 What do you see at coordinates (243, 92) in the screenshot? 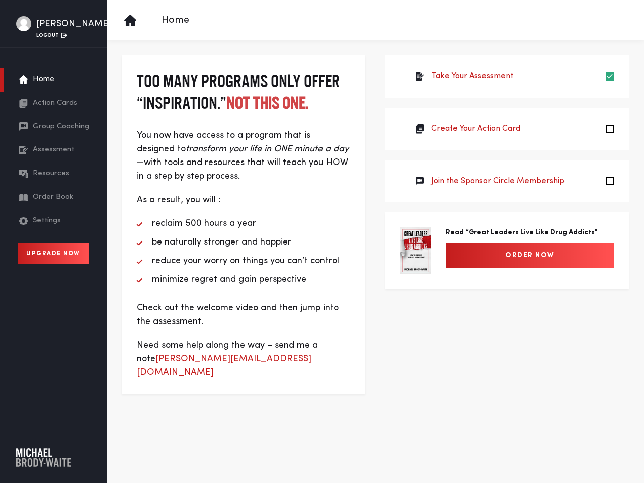
I see `h3: Too many programs only offer “inspiration.”` at bounding box center [243, 92].